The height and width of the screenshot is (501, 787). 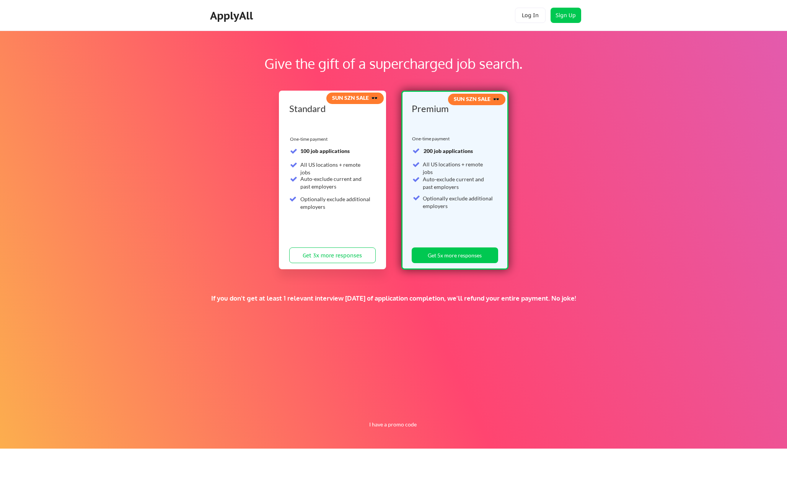 I want to click on strong: 200 job applications, so click(x=448, y=151).